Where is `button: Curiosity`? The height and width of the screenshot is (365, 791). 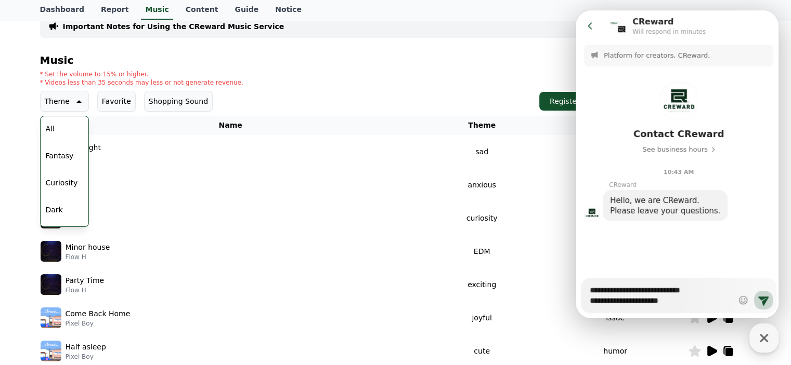
button: Curiosity is located at coordinates (62, 183).